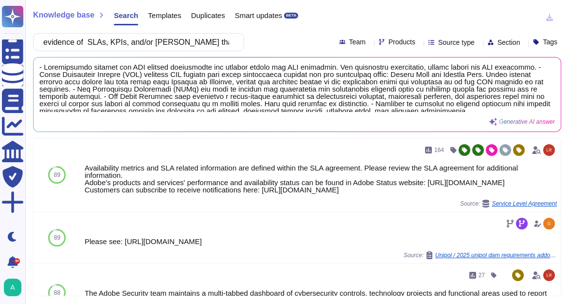 This screenshot has width=569, height=304. I want to click on span: Generative AI answer, so click(527, 122).